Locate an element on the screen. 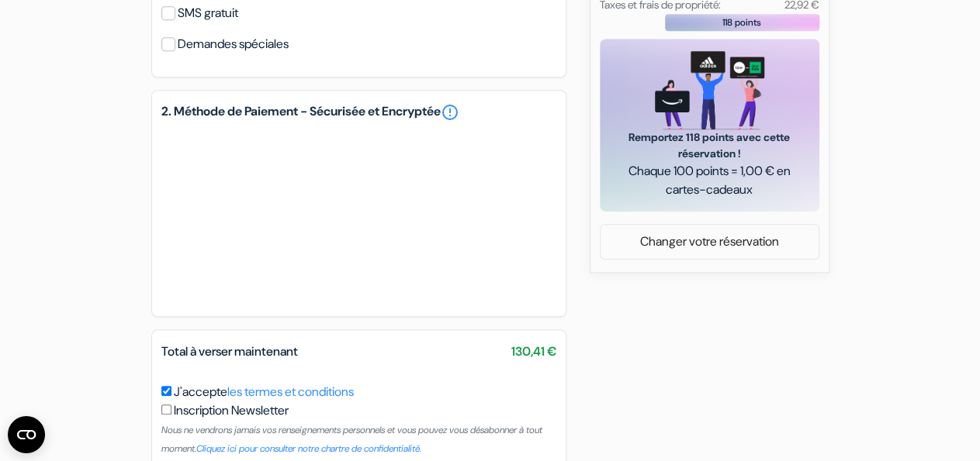 This screenshot has height=461, width=980. a: Cliquez ici pour consulter notre chartre de confidentialité. is located at coordinates (309, 449).